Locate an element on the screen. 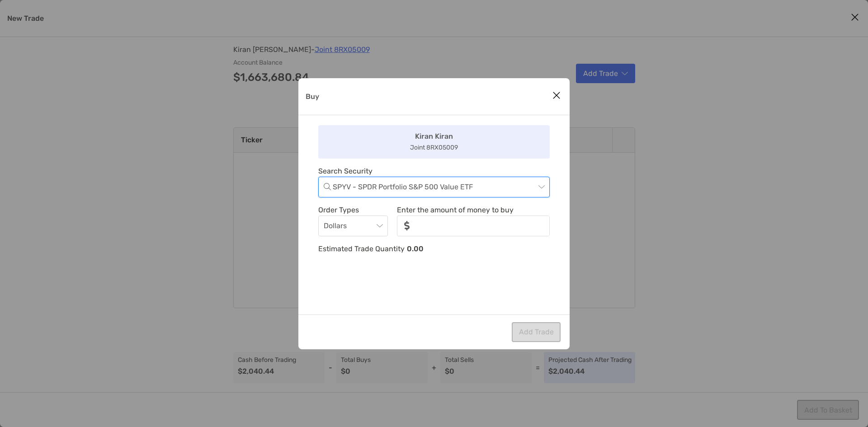  p: Kiran Kiran is located at coordinates (434, 136).